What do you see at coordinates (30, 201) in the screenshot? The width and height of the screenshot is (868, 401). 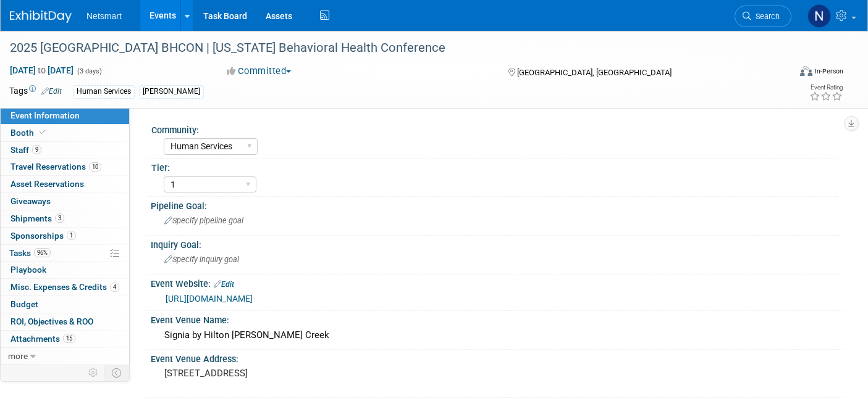 I see `span: Giveaways` at bounding box center [30, 201].